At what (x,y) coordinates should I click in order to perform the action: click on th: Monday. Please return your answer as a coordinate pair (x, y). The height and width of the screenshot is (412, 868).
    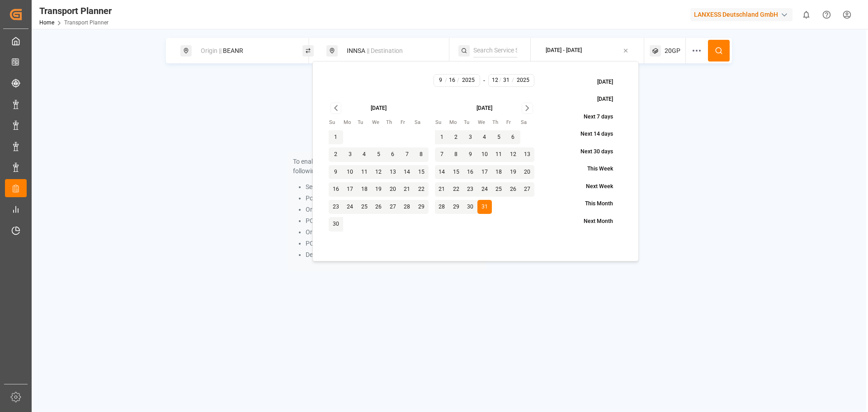
    Looking at the image, I should click on (351, 122).